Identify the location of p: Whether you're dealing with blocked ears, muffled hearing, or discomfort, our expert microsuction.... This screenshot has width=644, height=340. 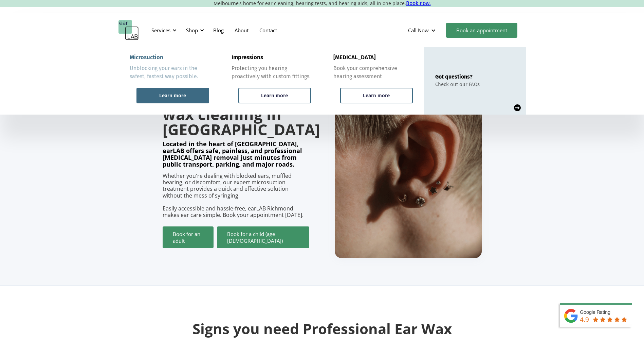
(236, 196).